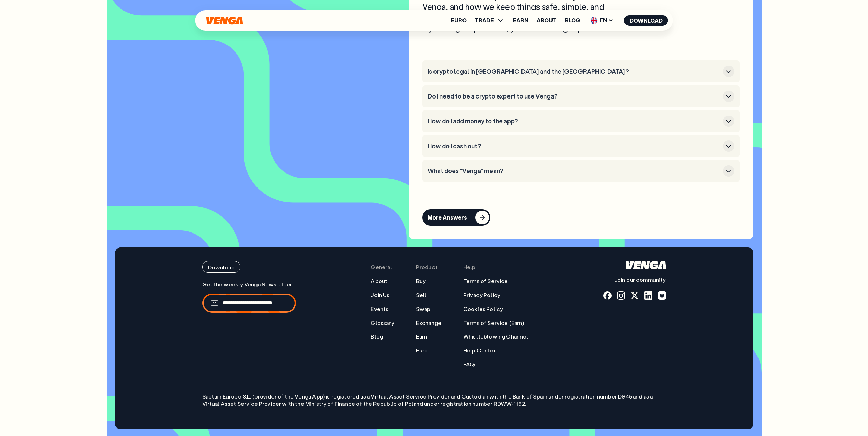 Image resolution: width=868 pixels, height=436 pixels. What do you see at coordinates (581, 121) in the screenshot?
I see `button: How do I add money to the app?` at bounding box center [581, 121].